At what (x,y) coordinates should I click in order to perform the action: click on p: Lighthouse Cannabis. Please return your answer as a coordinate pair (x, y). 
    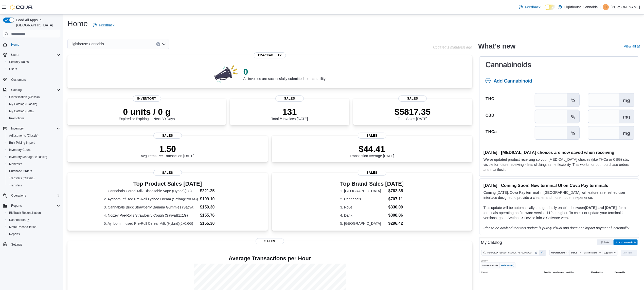
    Looking at the image, I should click on (581, 7).